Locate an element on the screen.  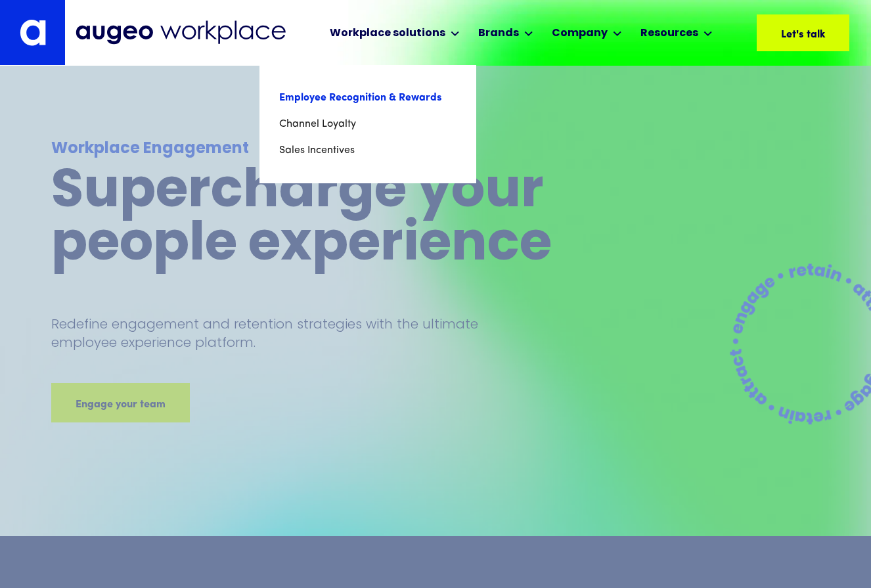
a: Channel Loyalty is located at coordinates (368, 124).